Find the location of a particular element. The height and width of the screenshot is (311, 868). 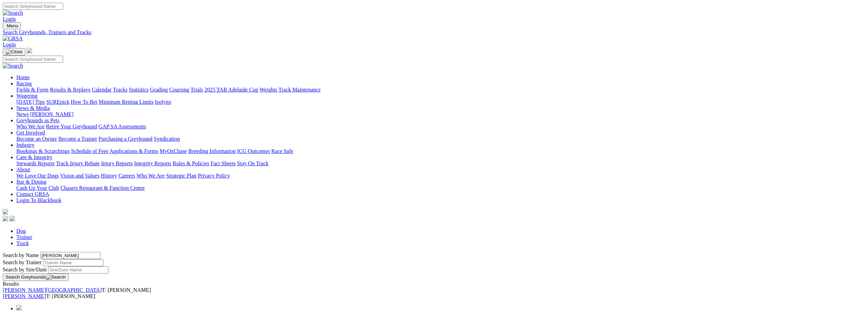

a: Applications & Forms is located at coordinates (134, 151).